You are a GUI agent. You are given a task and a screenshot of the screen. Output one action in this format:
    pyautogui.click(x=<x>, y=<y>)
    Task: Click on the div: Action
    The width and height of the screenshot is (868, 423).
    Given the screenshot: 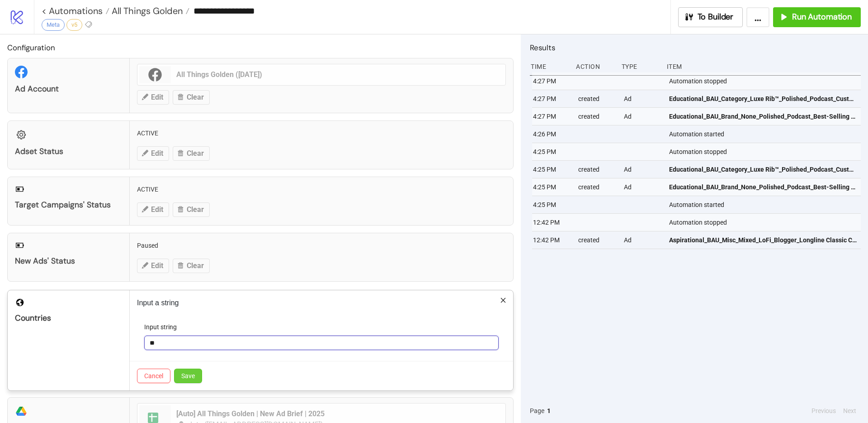 What is the action you would take?
    pyautogui.click(x=595, y=66)
    